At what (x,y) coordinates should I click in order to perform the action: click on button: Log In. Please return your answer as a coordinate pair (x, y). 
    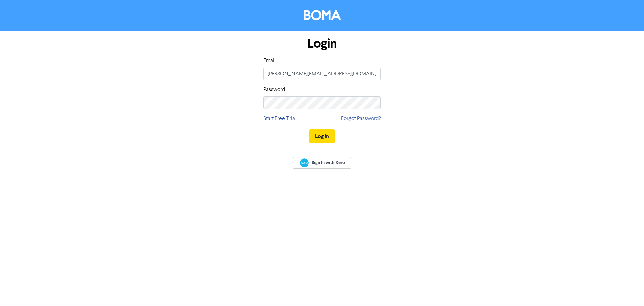
    Looking at the image, I should click on (322, 137).